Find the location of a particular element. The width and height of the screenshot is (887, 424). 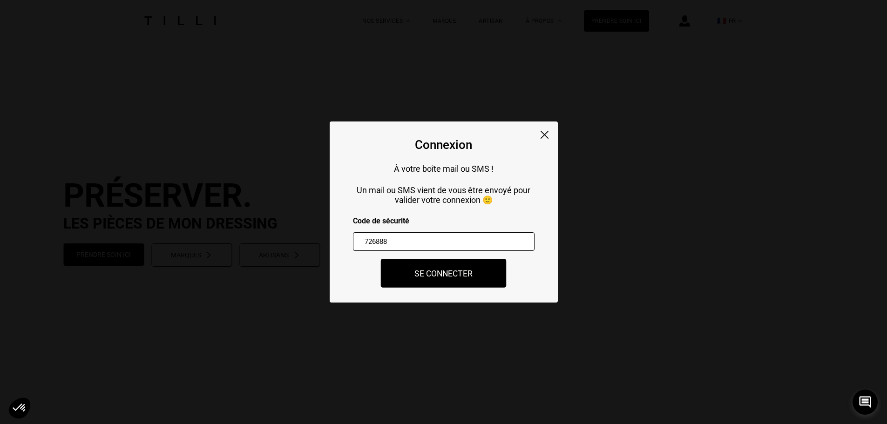

img: close is located at coordinates (544, 135).